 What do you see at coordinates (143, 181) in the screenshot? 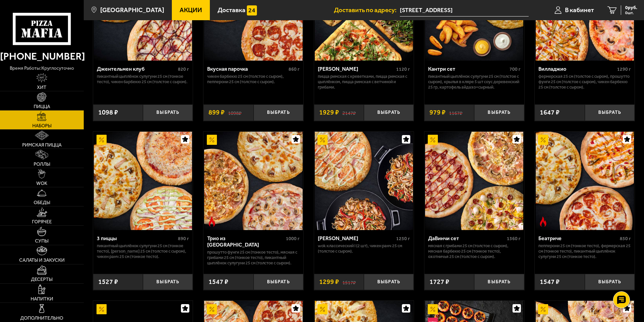
I see `img: 3 пиццы` at bounding box center [143, 181].